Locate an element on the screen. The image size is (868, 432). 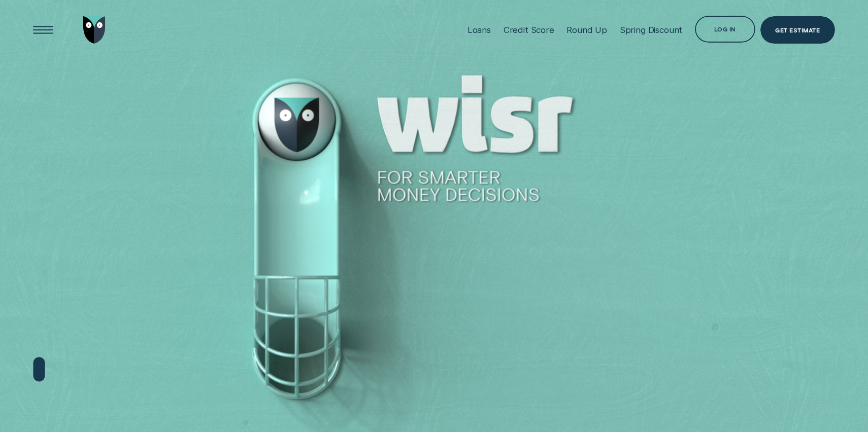
button: Log in is located at coordinates (725, 29).